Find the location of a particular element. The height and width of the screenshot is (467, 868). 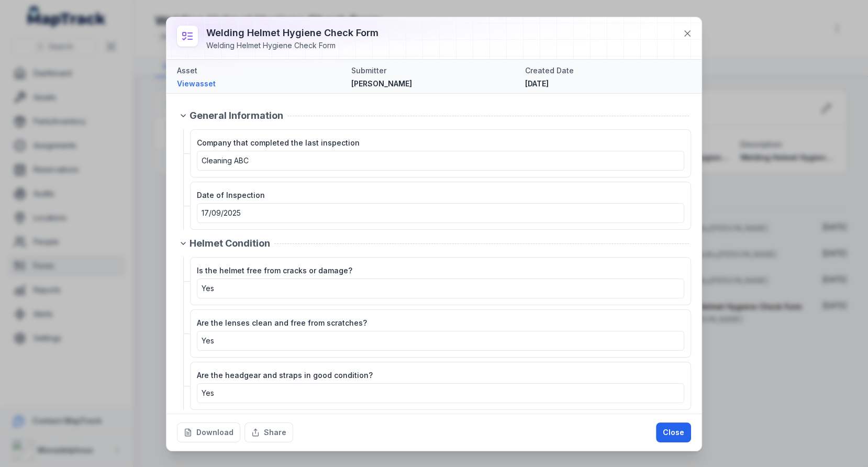

button: Share is located at coordinates (268, 432).